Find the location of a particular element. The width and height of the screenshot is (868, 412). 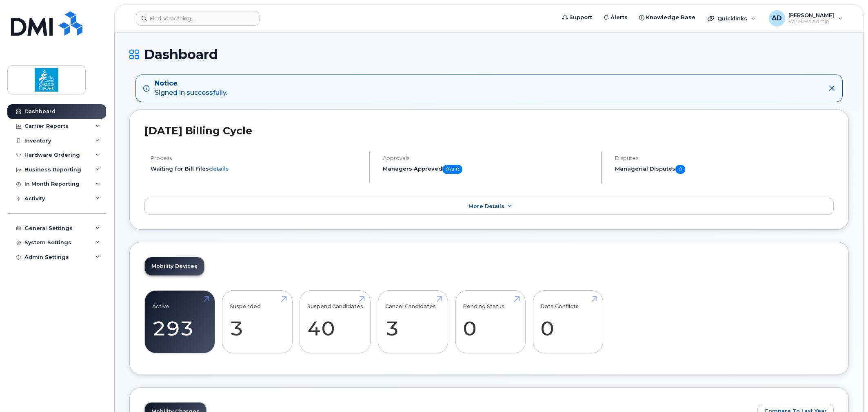

a: details is located at coordinates (219, 169).